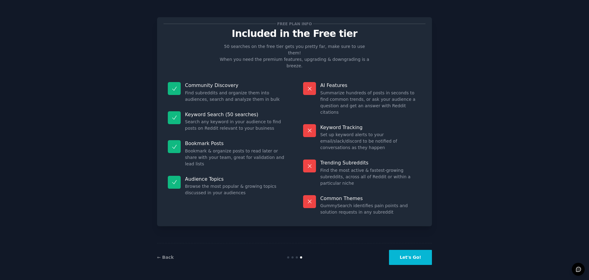 The height and width of the screenshot is (280, 589). I want to click on dd: Find subreddits and organize them into audiences, search and analyze them in bulk, so click(235, 96).